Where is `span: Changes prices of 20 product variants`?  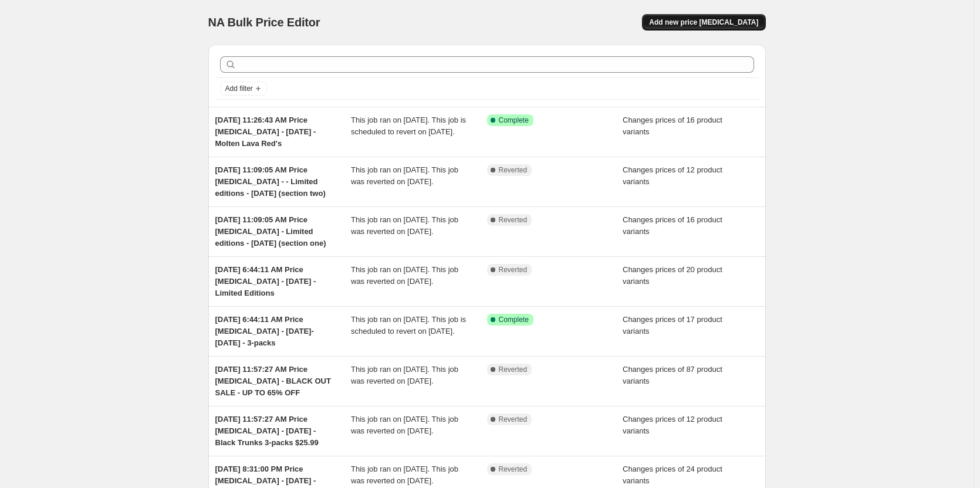
span: Changes prices of 20 product variants is located at coordinates (672, 275).